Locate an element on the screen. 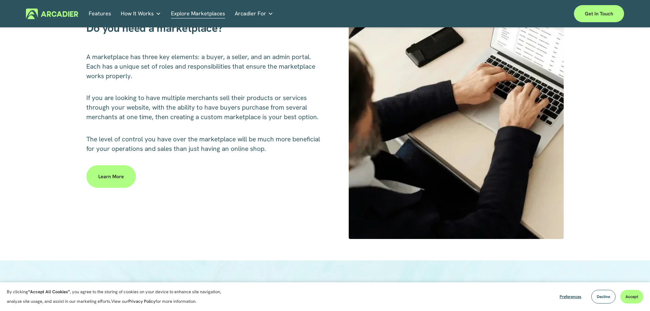 This screenshot has height=311, width=650. span: Do you need a marketplace? is located at coordinates (155, 28).